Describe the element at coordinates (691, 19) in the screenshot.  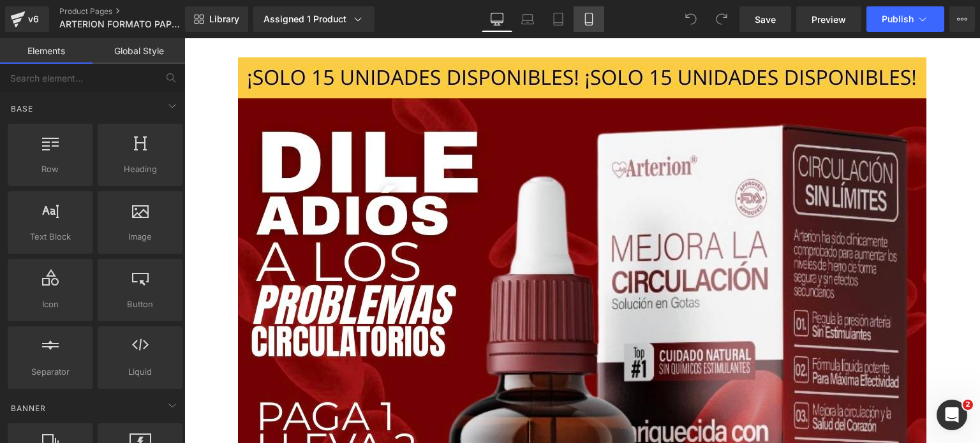
I see `button: Undo` at that location.